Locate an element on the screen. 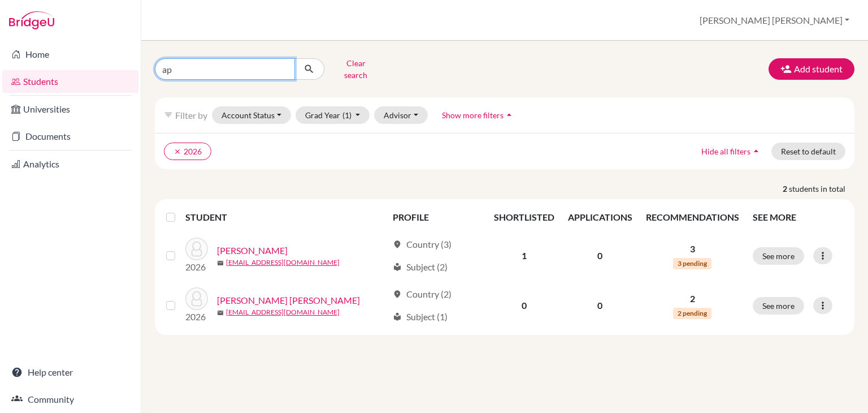  button: clear2026 is located at coordinates (188, 151).